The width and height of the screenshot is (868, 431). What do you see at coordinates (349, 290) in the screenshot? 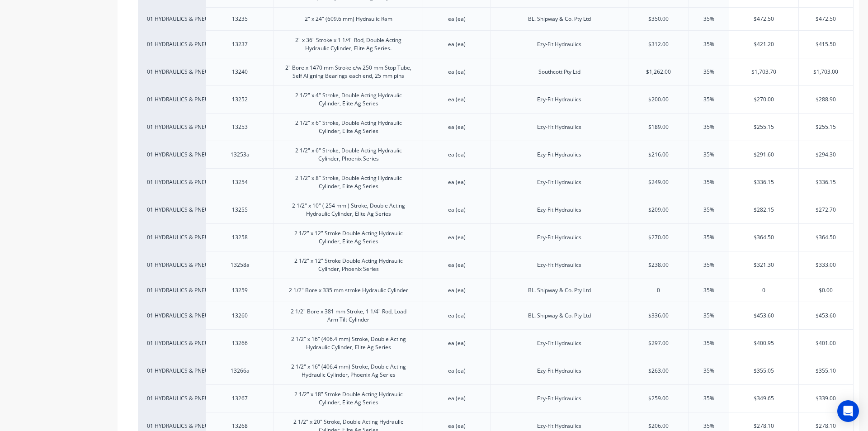
I see `div: 2 1/2" Bore x 335 mm stroke Hydraulic Cylinder` at bounding box center [349, 290].